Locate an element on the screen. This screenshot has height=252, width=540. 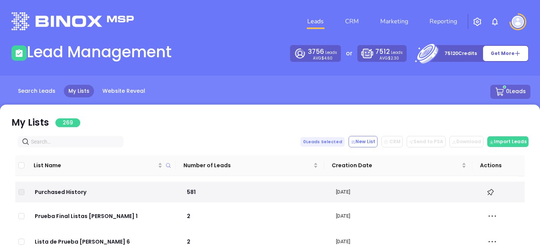
img: iconSetting is located at coordinates (478, 22).